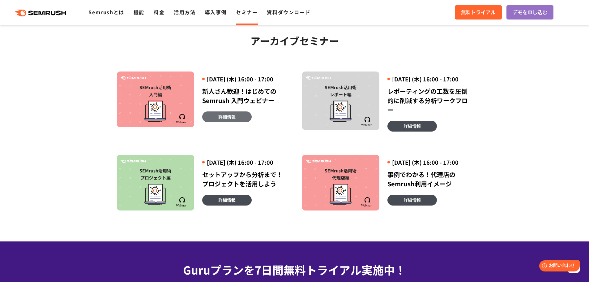  What do you see at coordinates (430, 179) in the screenshot?
I see `div: 事例でわかる！代理店のSemrush利用イメージ` at bounding box center [430, 179].